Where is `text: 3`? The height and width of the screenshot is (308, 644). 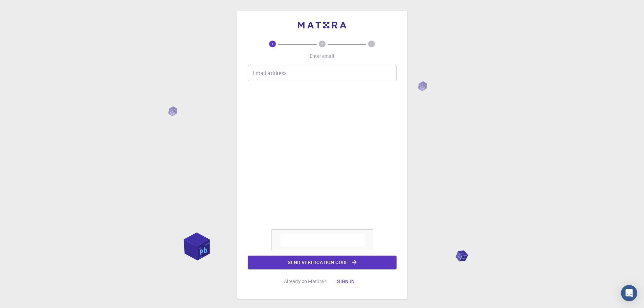
text: 3 is located at coordinates (372, 44).